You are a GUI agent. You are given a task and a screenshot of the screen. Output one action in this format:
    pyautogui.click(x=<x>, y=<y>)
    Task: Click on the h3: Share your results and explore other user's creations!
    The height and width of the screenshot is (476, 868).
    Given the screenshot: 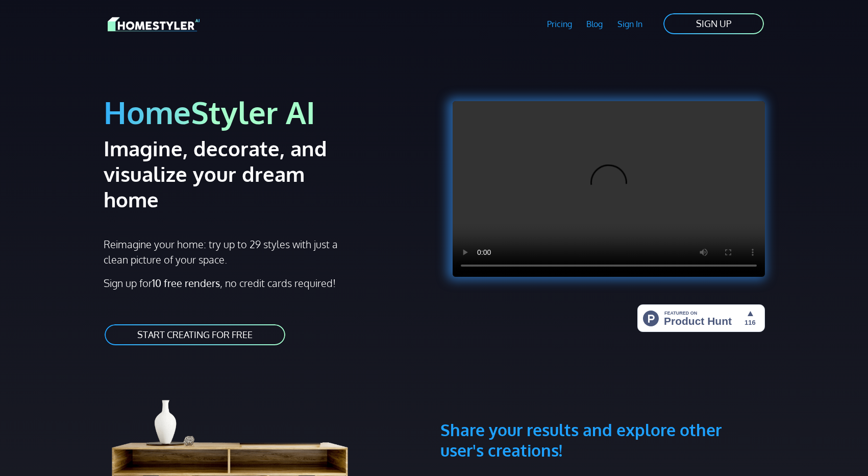 What is the action you would take?
    pyautogui.click(x=603, y=415)
    